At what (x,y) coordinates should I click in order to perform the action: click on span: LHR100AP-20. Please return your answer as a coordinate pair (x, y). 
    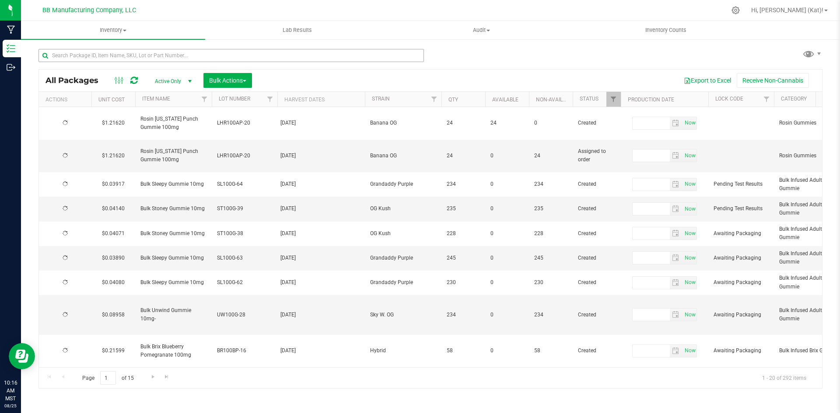
    Looking at the image, I should click on (244, 123).